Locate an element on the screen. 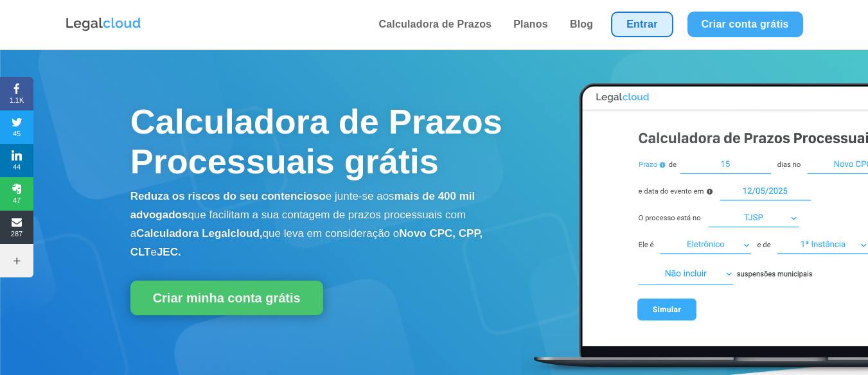  p: e junte-se aos que facilitam a sua contagem de prazos processuais com a que leva em consideração o e is located at coordinates (326, 224).